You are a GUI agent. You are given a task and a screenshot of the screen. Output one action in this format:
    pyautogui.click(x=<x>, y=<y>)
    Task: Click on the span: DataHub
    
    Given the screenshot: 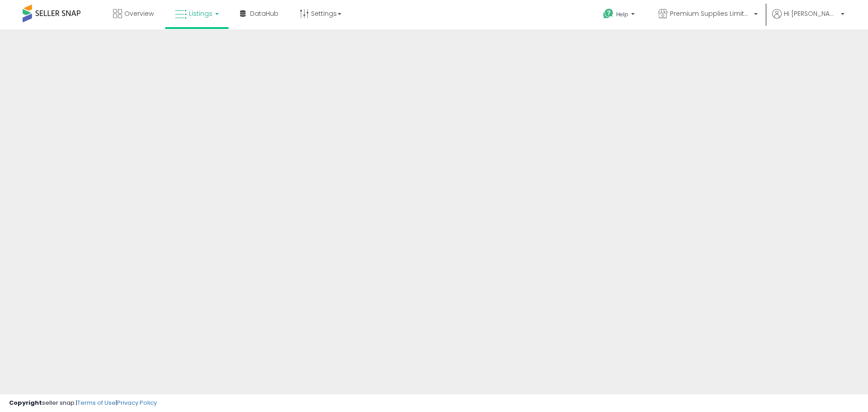 What is the action you would take?
    pyautogui.click(x=264, y=13)
    